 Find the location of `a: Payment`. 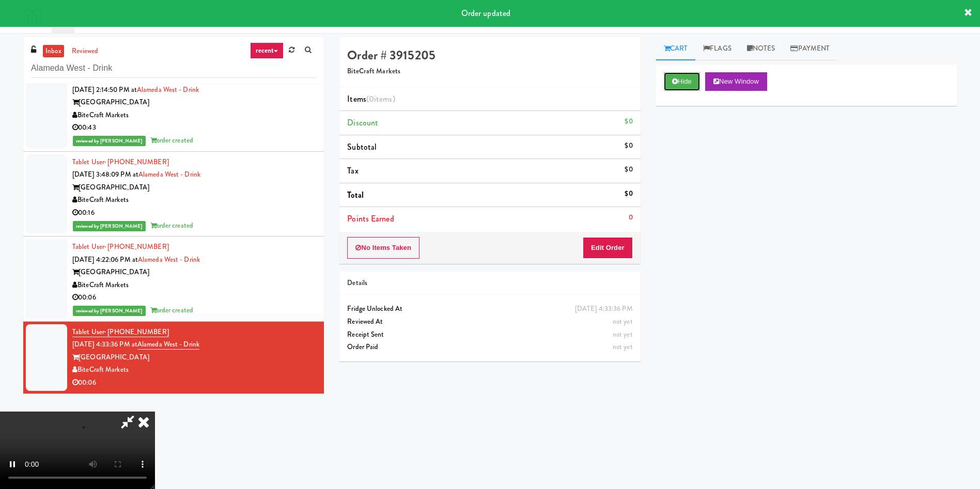

a: Payment is located at coordinates (810, 48).